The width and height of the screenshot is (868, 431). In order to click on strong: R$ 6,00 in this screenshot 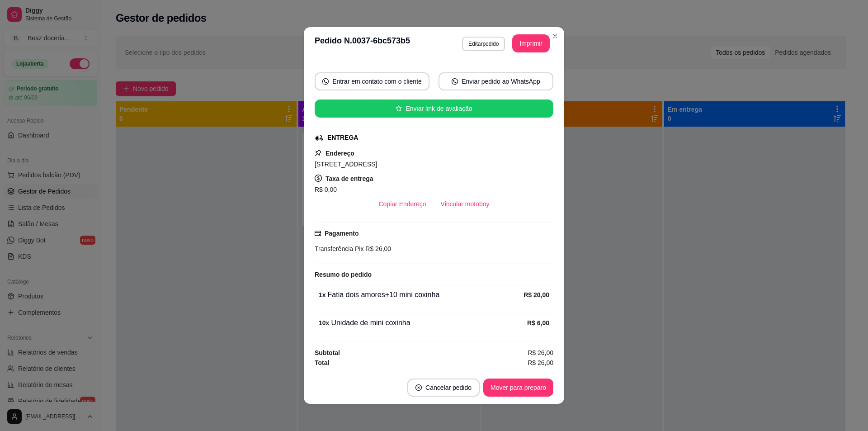, I will do `click(538, 323)`.